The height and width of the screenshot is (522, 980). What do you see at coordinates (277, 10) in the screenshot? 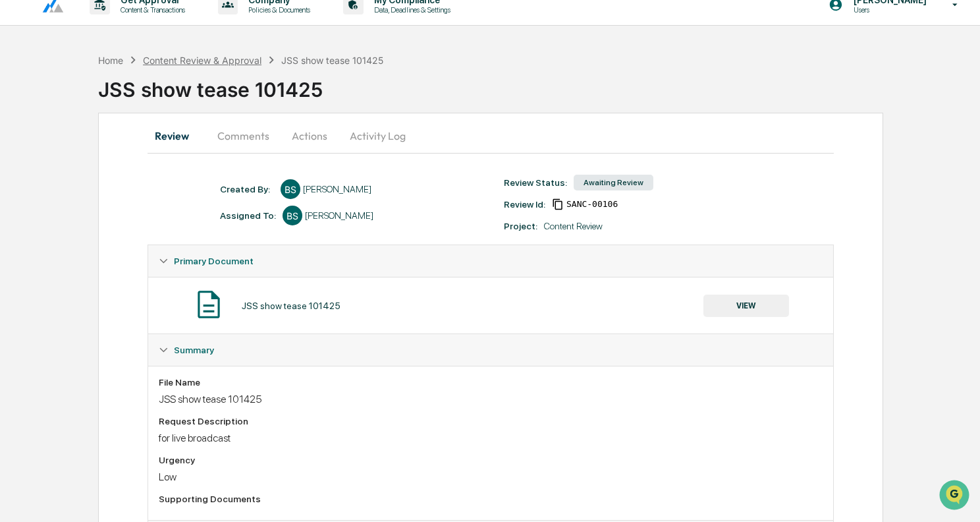
I see `p: Policies & Documents` at bounding box center [277, 10].